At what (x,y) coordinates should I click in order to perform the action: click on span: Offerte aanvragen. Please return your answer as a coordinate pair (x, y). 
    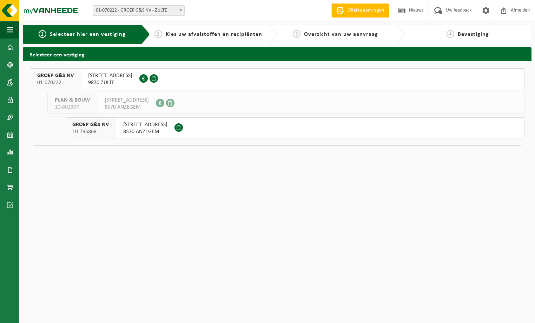
    Looking at the image, I should click on (365, 11).